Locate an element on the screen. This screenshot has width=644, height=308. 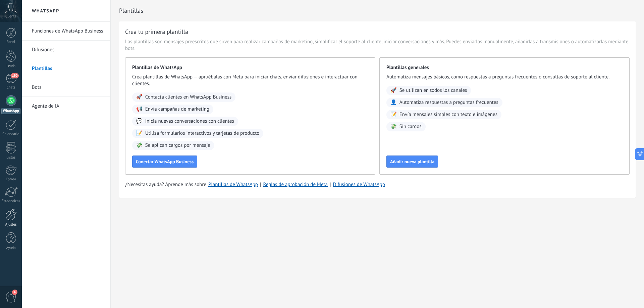
span: Se utilizan en todos los canales is located at coordinates (434, 91).